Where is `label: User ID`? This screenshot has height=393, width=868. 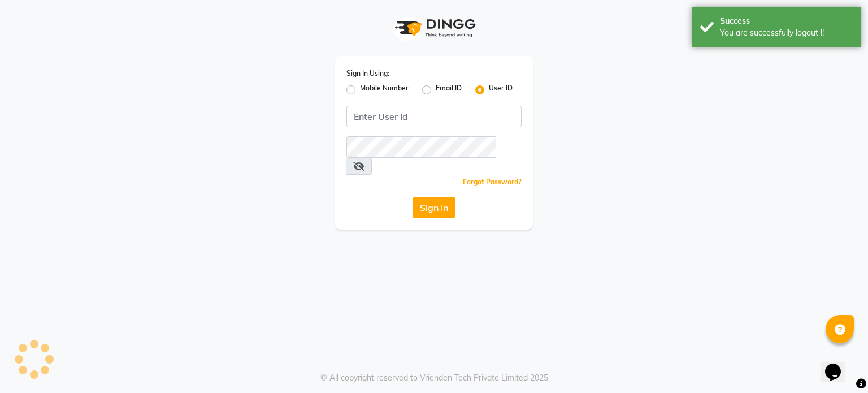 label: User ID is located at coordinates (500, 90).